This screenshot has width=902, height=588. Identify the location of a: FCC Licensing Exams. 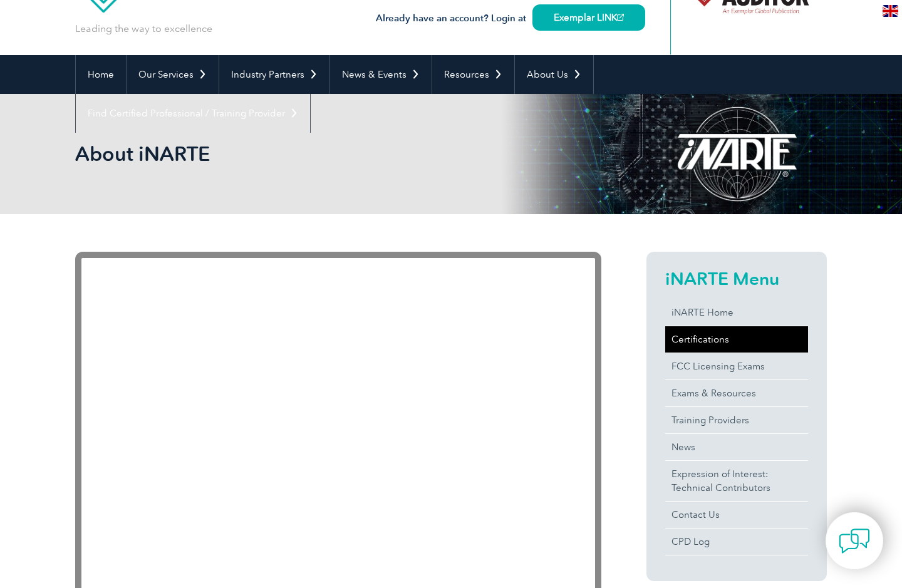
(736, 366).